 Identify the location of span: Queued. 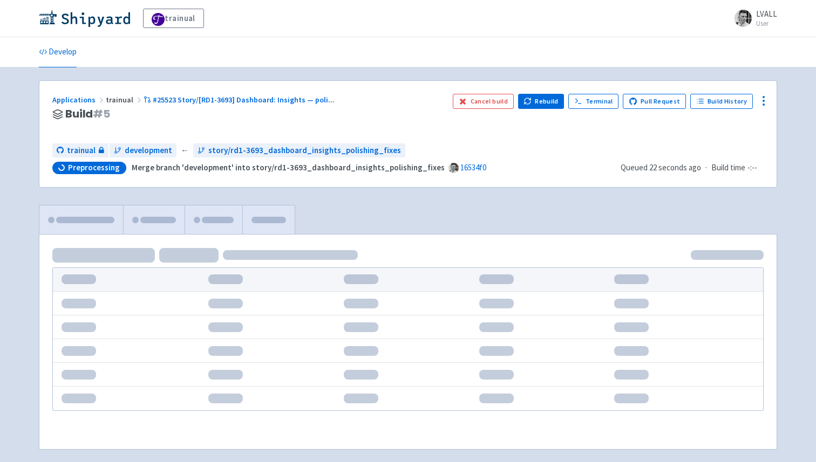
(661, 167).